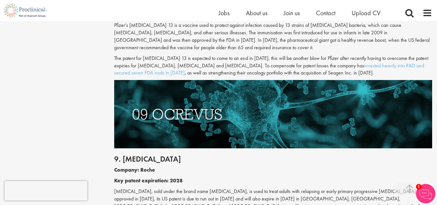 This screenshot has height=205, width=437. I want to click on span: Join us, so click(292, 13).